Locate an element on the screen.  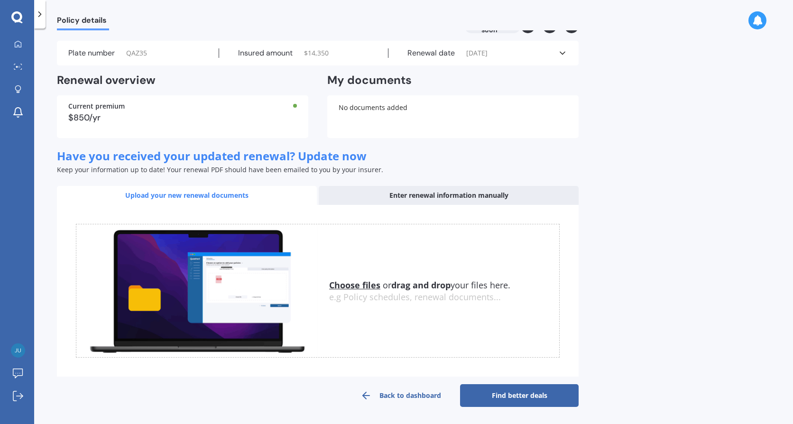
div: $850/yr is located at coordinates (183, 118).